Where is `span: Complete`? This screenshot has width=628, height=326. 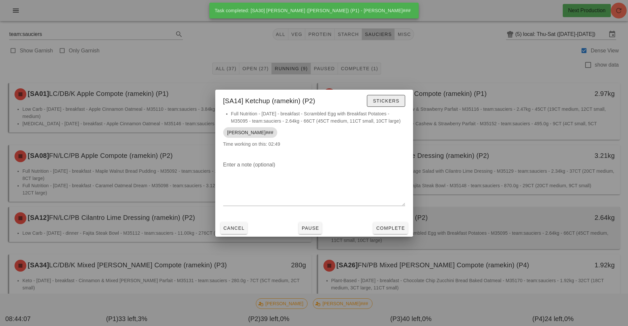 span: Complete is located at coordinates (390, 228).